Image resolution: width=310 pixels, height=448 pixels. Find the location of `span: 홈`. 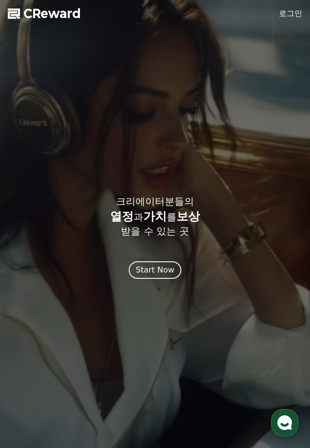

span: 홈 is located at coordinates (34, 327).